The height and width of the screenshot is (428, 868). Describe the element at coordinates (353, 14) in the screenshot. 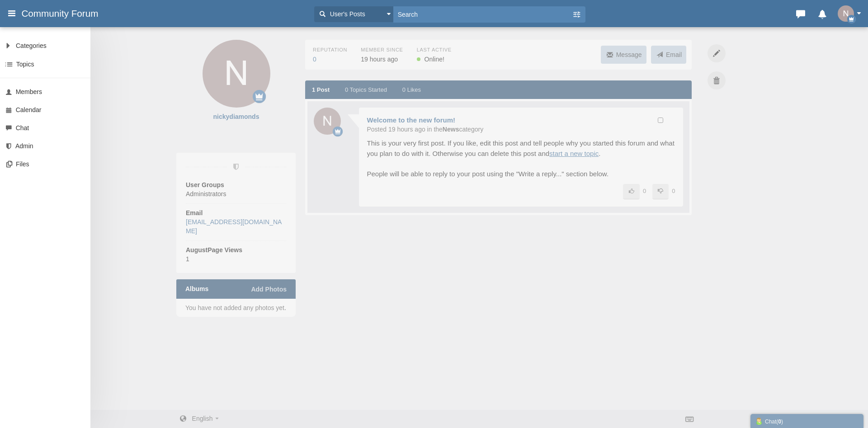

I see `button: User's Posts` at that location.